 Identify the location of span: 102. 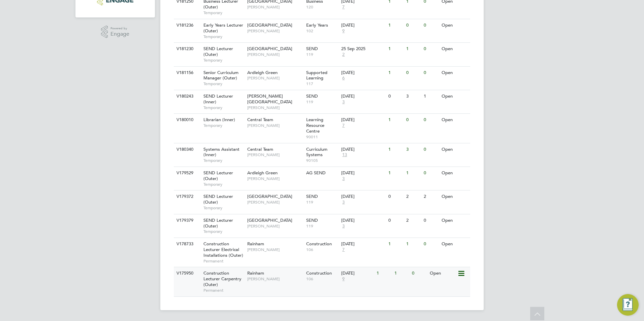
(322, 31).